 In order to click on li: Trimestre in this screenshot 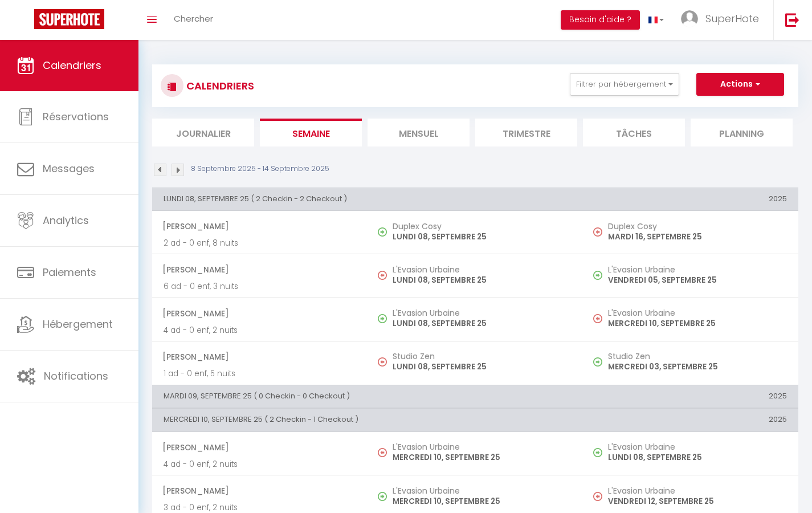, I will do `click(526, 132)`.